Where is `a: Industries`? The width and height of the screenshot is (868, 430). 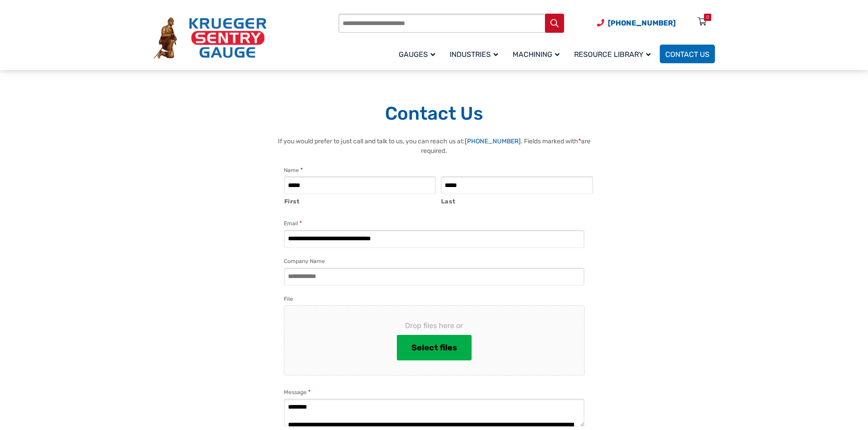
a: Industries is located at coordinates (476, 54).